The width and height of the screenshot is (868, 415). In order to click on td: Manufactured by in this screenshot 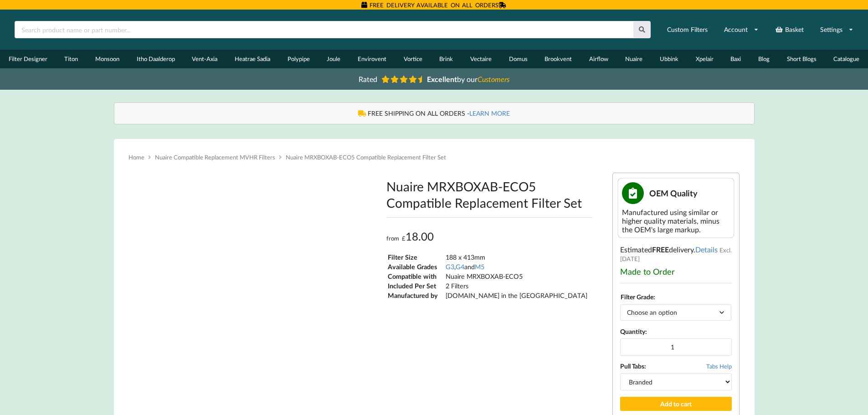, I will do `click(416, 295)`.